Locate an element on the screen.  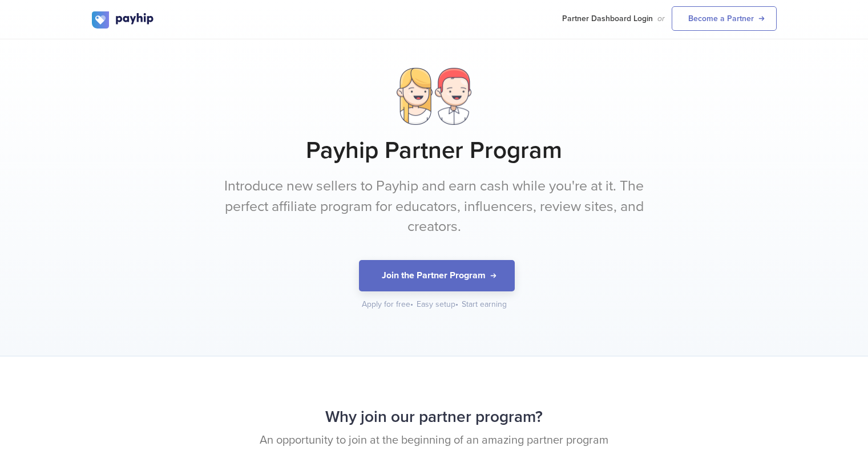
img: dude.png is located at coordinates (453, 97).